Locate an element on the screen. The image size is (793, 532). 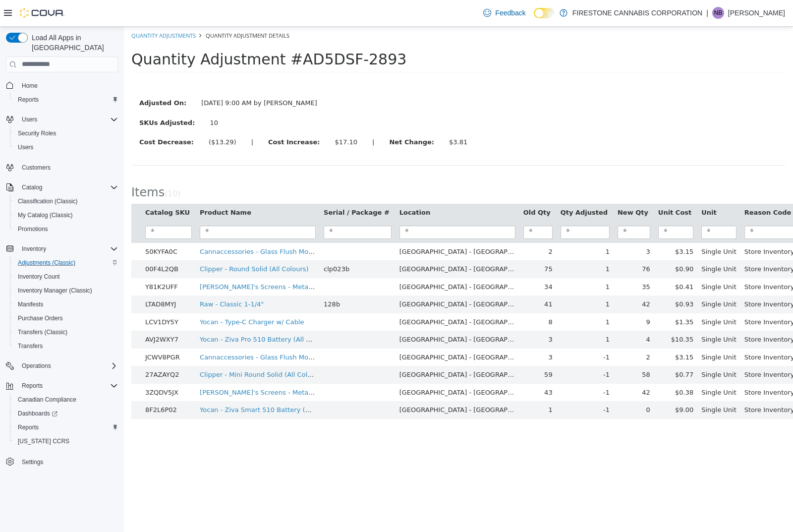
a: Cannaccessories - Glass Flush Mount Downstem (4.0") is located at coordinates (164, 225).